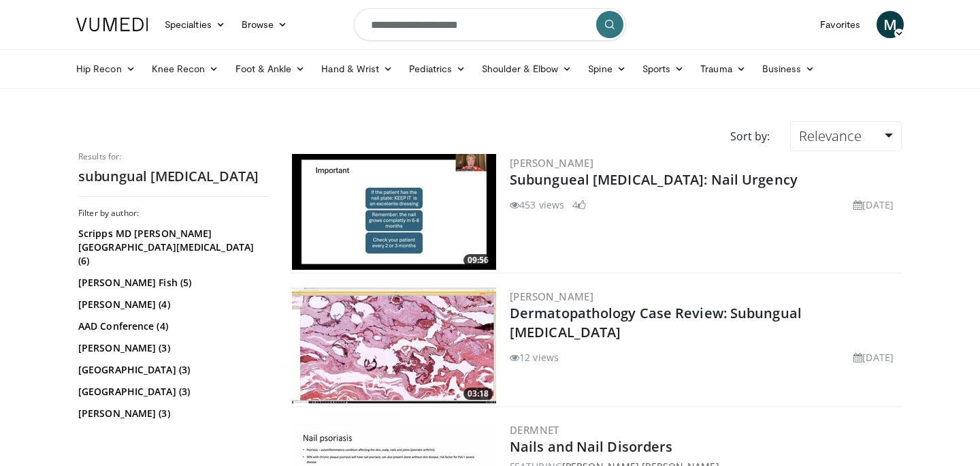  What do you see at coordinates (534, 430) in the screenshot?
I see `a: DermNet` at bounding box center [534, 430].